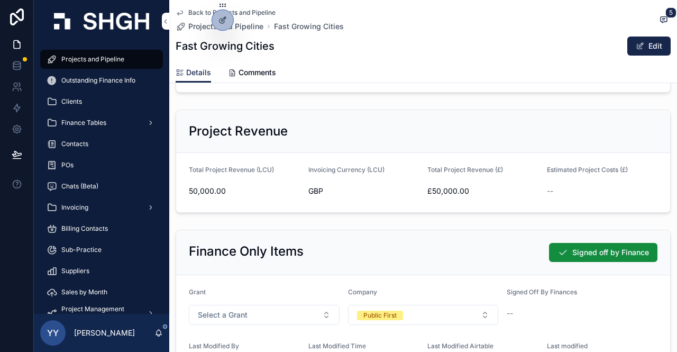  I want to click on span: Last Modified Time, so click(337, 345).